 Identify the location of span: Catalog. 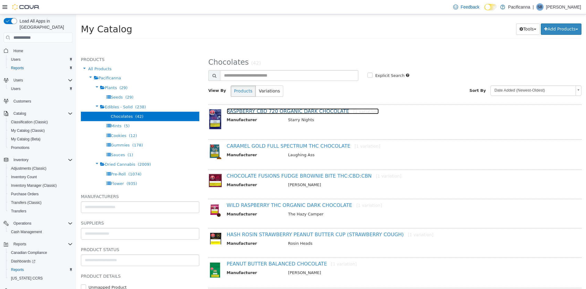
(42, 114).